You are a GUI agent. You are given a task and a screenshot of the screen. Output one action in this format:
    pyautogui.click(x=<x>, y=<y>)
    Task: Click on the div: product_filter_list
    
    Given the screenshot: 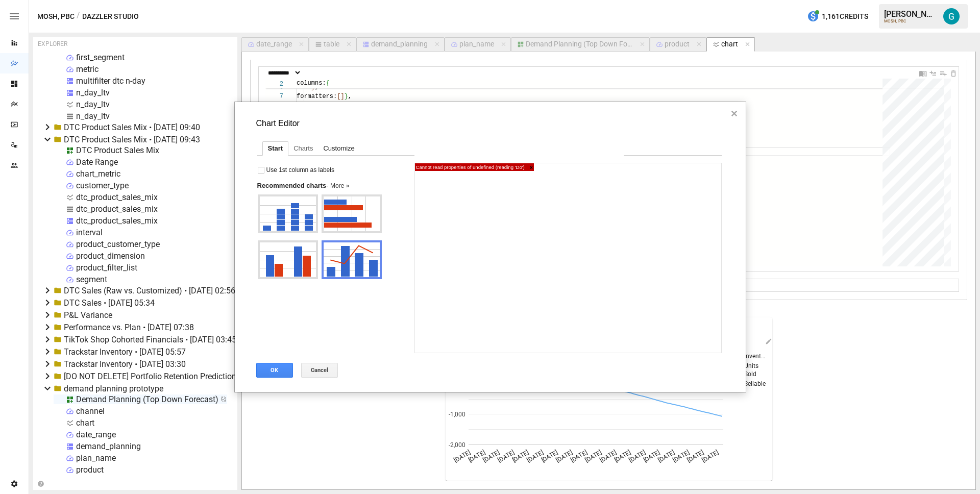 What is the action you would take?
    pyautogui.click(x=107, y=267)
    